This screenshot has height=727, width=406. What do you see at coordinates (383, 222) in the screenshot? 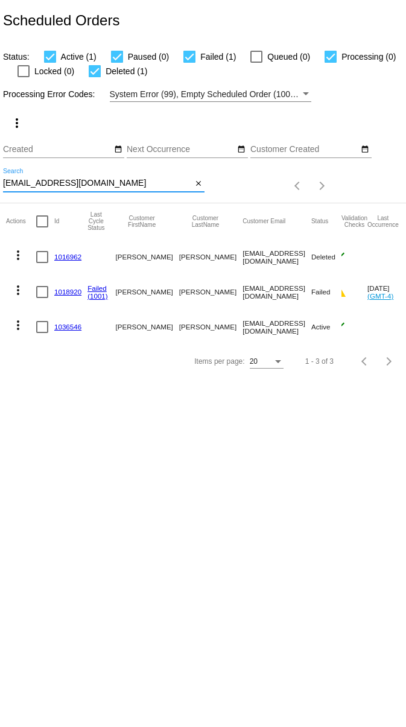
I see `button: Change sorting for LastOccurrenceUtc` at bounding box center [383, 222].